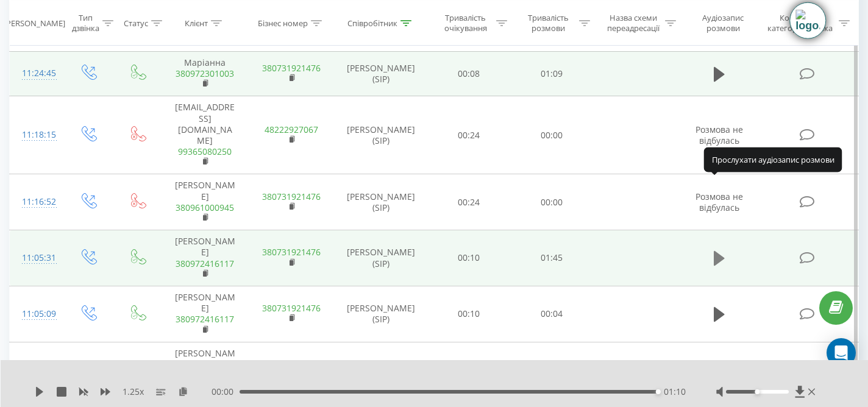 The width and height of the screenshot is (868, 407). I want to click on div: Статус, so click(136, 23).